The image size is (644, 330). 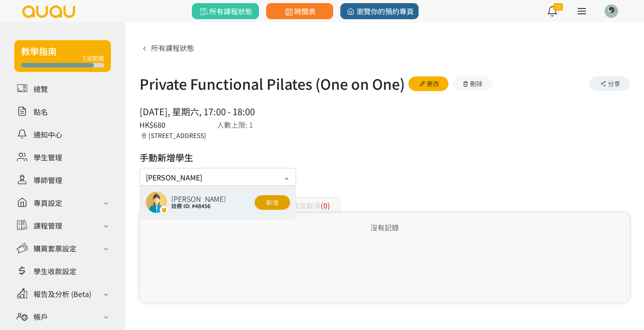 I want to click on div: 人數上限: 1, so click(x=236, y=125).